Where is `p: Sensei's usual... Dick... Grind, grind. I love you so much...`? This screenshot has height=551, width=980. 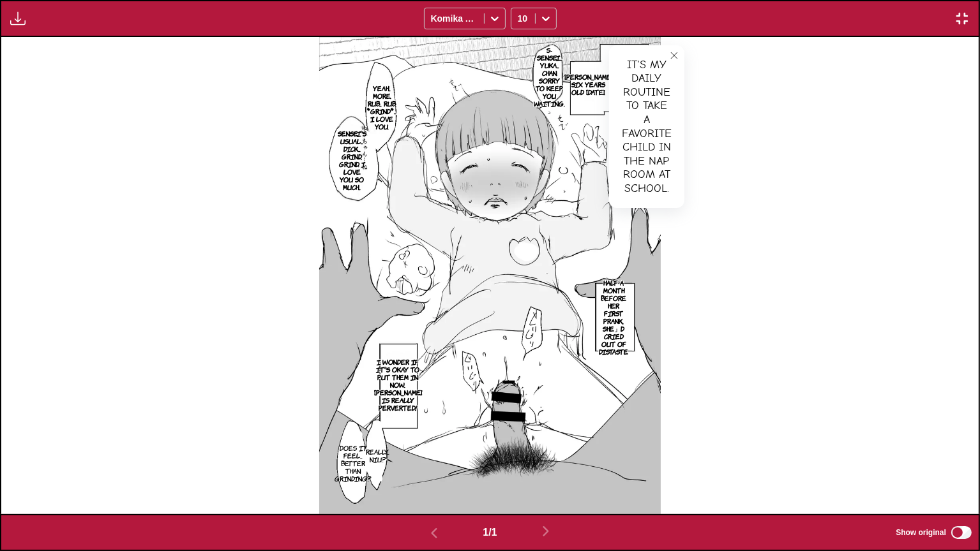 p: Sensei's usual... Dick... Grind, grind. I love you so much... is located at coordinates (352, 160).